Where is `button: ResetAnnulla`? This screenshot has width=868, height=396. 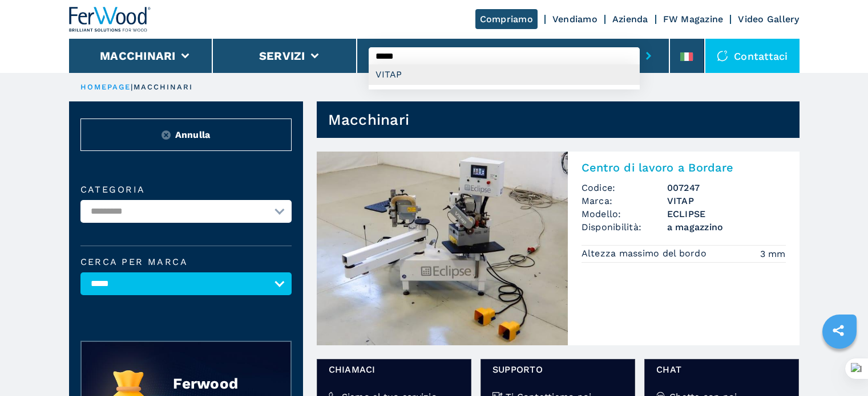
button: ResetAnnulla is located at coordinates (186, 134).